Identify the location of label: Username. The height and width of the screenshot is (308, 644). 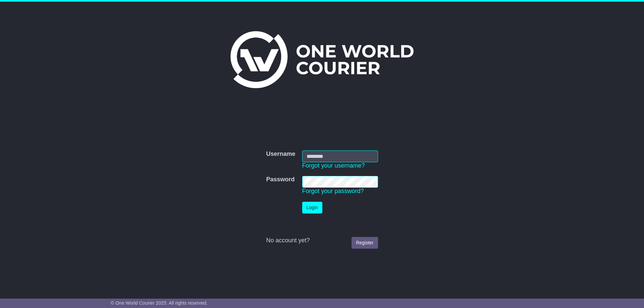
(280, 154).